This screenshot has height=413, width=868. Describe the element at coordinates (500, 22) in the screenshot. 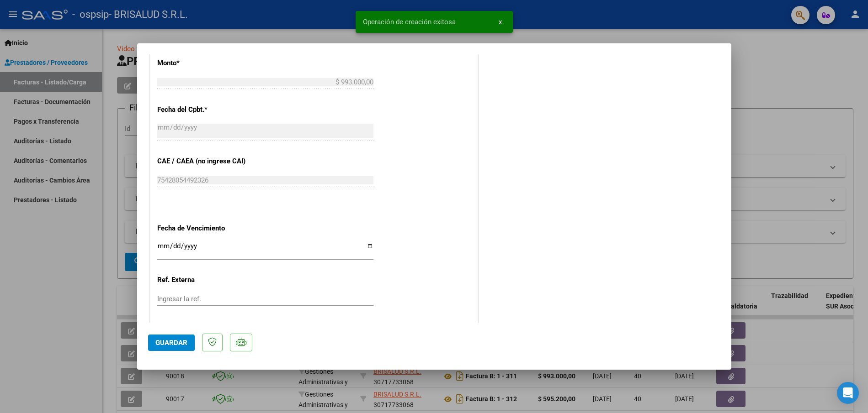

I see `button: x` at that location.